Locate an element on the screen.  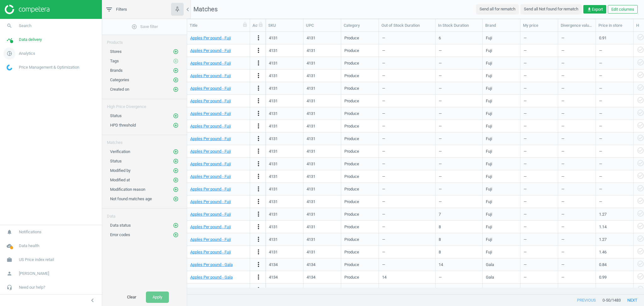
i: chevron_left is located at coordinates (188, 10).